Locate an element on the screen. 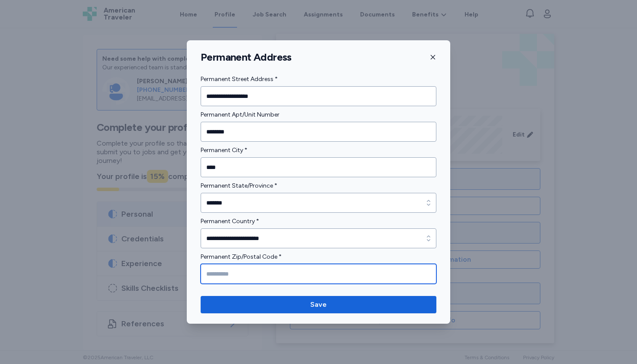 The image size is (637, 364). span: Save is located at coordinates (319, 304).